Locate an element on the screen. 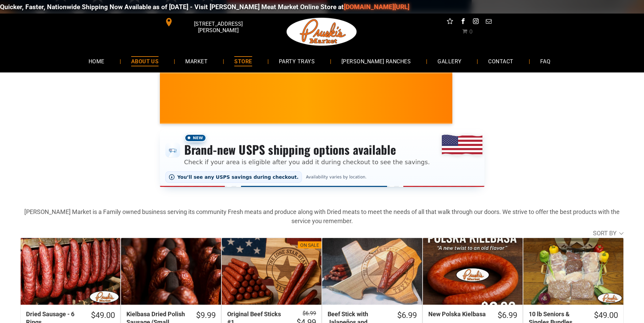 This screenshot has height=323, width=644. a: Beef Stick with Jalapeños and Cheese is located at coordinates (372, 271).